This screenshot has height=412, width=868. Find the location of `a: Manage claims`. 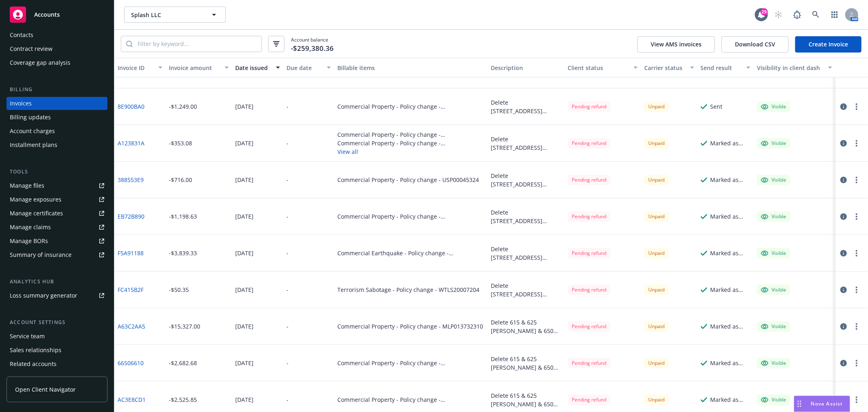

a: Manage claims is located at coordinates (57, 227).